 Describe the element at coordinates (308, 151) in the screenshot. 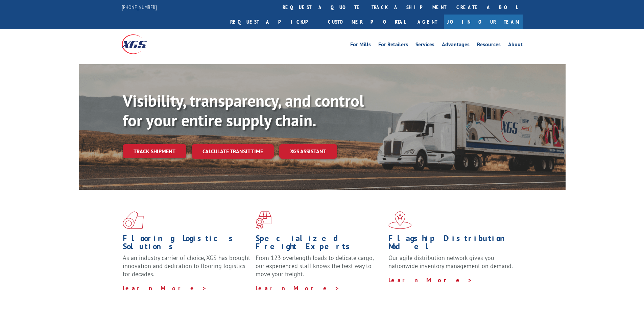

I see `a: XGS ASSISTANT` at that location.